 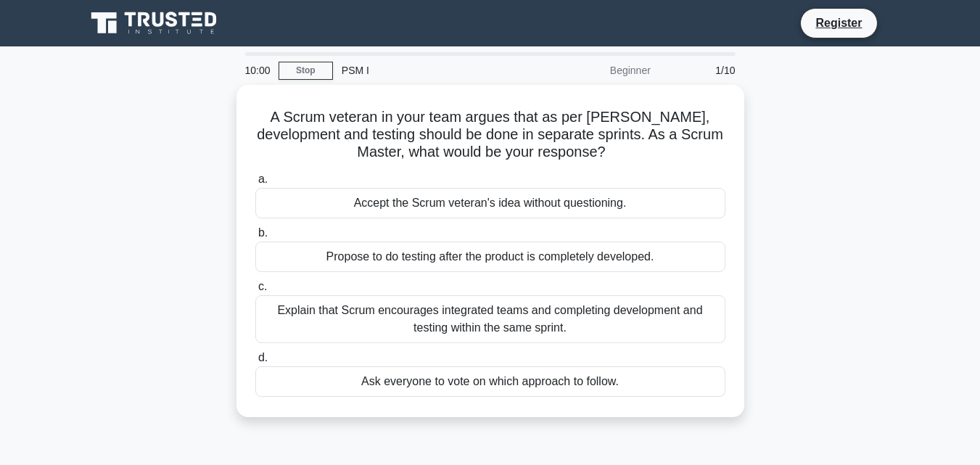 What do you see at coordinates (305, 70) in the screenshot?
I see `a: Stop` at bounding box center [305, 70].